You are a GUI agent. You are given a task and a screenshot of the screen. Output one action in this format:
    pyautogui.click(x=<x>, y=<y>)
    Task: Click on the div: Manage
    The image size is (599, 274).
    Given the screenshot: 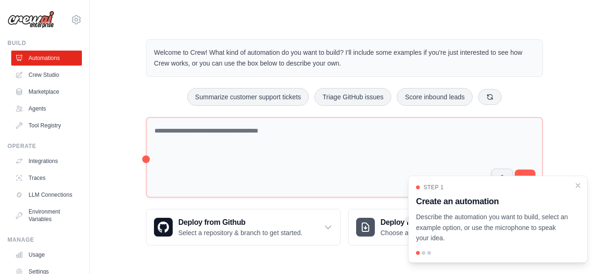 What is the action you would take?
    pyautogui.click(x=44, y=240)
    